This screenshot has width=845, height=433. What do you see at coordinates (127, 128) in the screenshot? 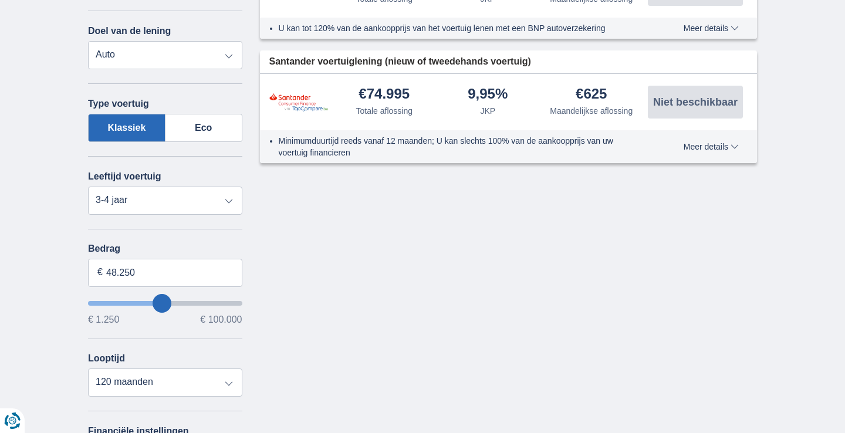
I see `label: Klassiek` at bounding box center [127, 128].